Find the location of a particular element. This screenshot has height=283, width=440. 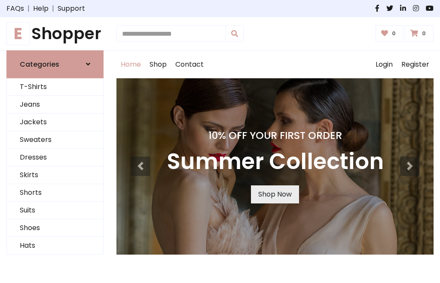

a: FAQs is located at coordinates (15, 9).